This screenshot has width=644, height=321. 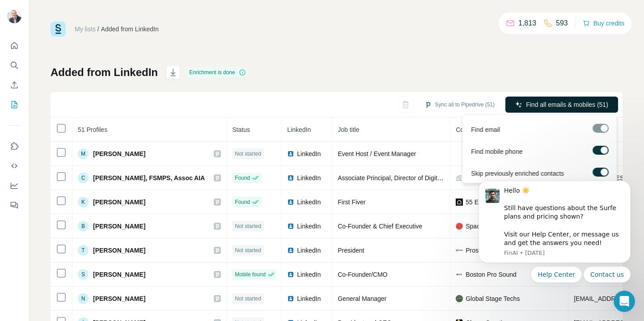 What do you see at coordinates (83, 299) in the screenshot?
I see `div: N` at bounding box center [83, 299].